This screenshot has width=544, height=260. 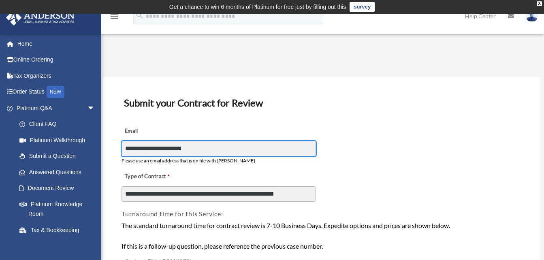 What do you see at coordinates (539, 4) in the screenshot?
I see `div: close` at bounding box center [539, 4].